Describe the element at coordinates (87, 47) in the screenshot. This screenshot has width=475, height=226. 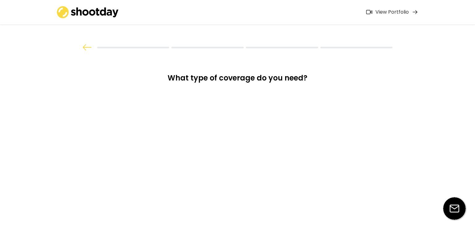
I see `img: arrow%20back.svg` at that location.